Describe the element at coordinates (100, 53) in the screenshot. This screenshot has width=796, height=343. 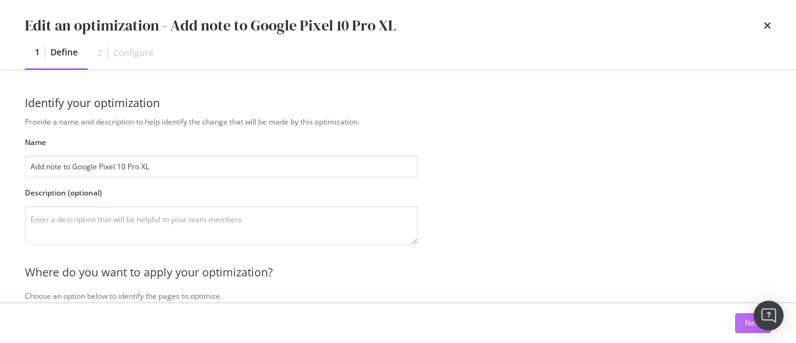
I see `div: 2` at that location.